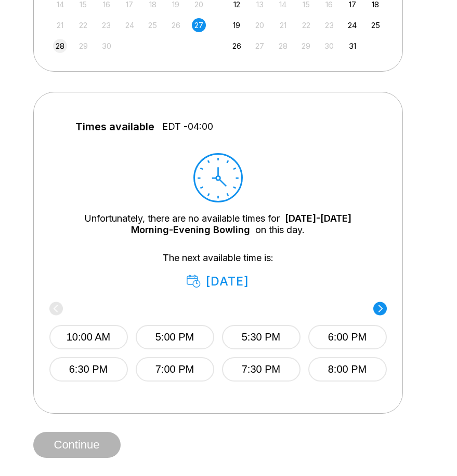 This screenshot has width=457, height=476. I want to click on div: The next available time is:, so click(218, 270).